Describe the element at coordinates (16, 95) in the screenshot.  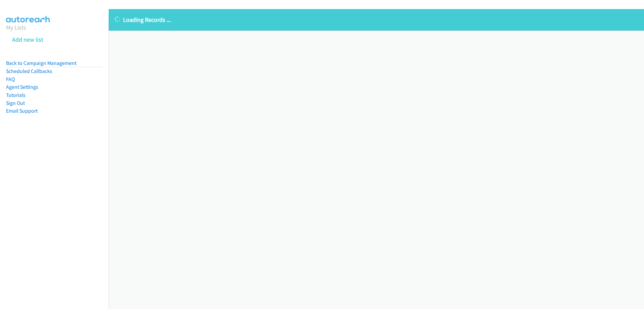
I see `a: Tutorials` at that location.